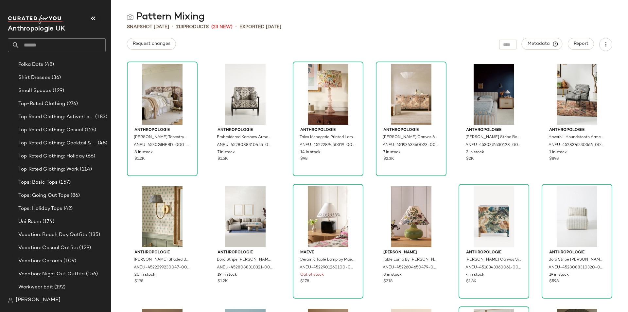 The width and height of the screenshot is (628, 312). What do you see at coordinates (48, 169) in the screenshot?
I see `span: Top Rated Clothing: Work` at bounding box center [48, 169].